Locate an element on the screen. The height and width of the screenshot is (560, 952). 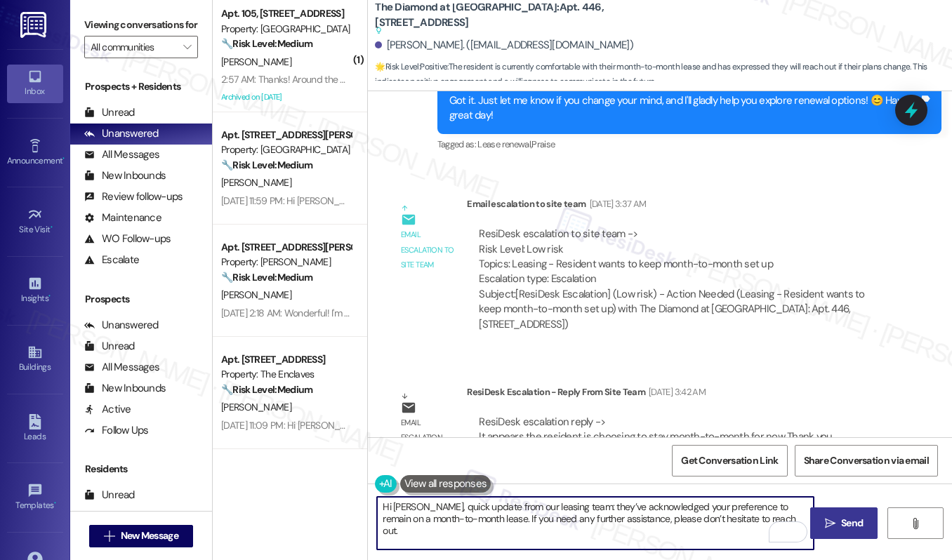
span: Send is located at coordinates (852, 523).